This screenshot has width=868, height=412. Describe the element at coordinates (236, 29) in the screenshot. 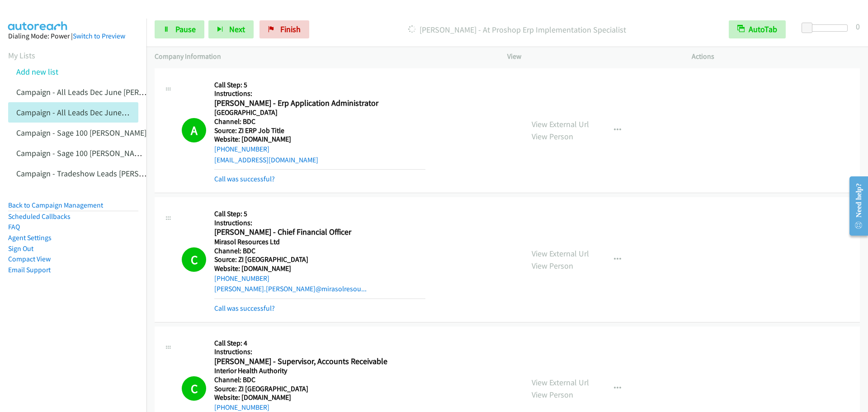

I see `span: Next` at that location.